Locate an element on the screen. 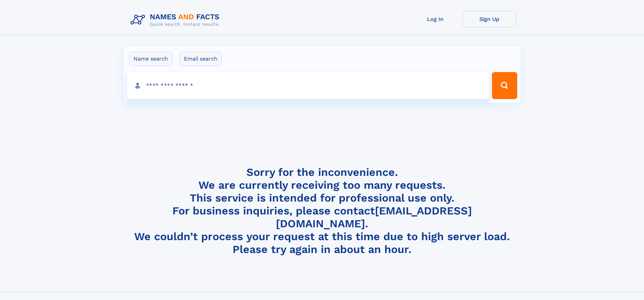  input: search input is located at coordinates (308, 86).